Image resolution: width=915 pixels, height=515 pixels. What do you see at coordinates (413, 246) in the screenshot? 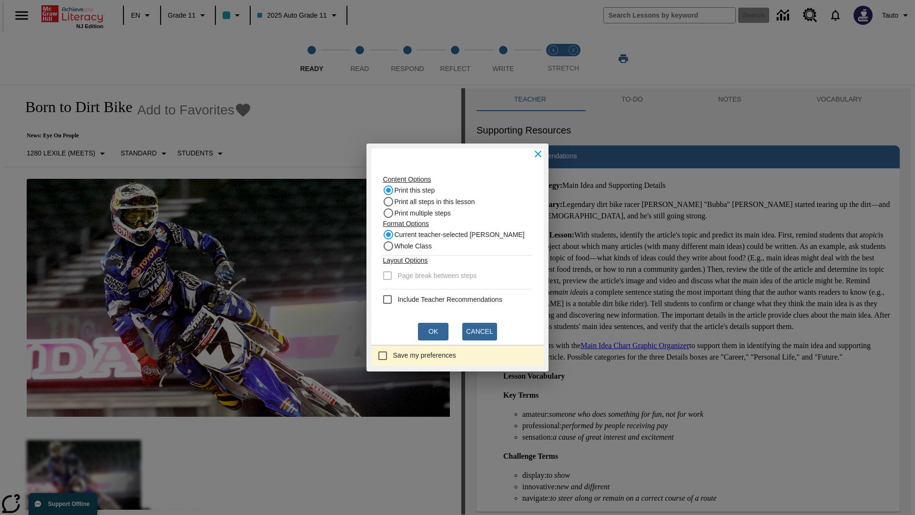
I see `span: Whole Class` at bounding box center [413, 246].